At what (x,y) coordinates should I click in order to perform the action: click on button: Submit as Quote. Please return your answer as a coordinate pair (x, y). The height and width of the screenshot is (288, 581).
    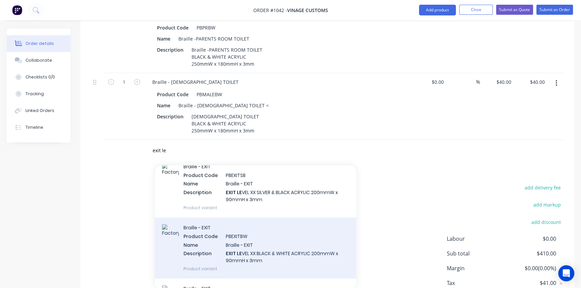
    Looking at the image, I should click on (514, 10).